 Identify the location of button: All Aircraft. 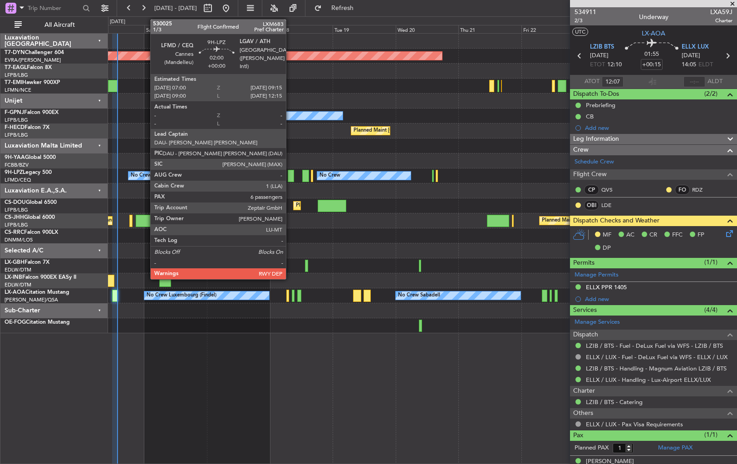
(54, 25).